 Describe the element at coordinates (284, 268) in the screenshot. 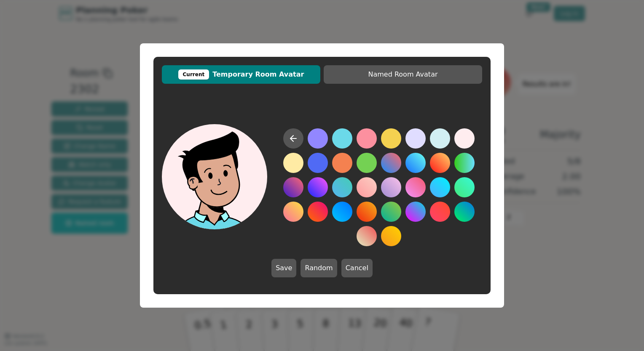

I see `button: Save` at that location.